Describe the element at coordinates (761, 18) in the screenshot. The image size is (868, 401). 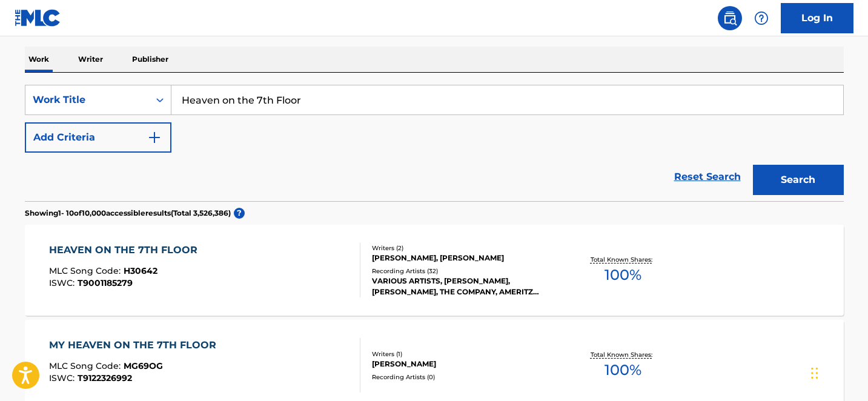
I see `div: Help` at that location.